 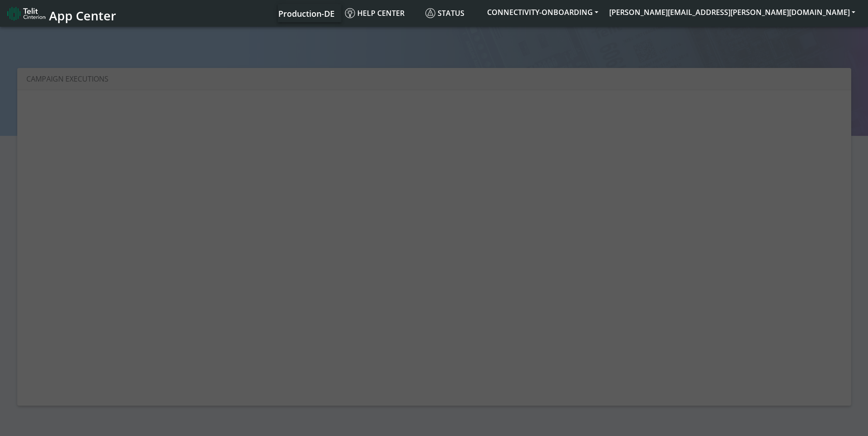 What do you see at coordinates (445, 13) in the screenshot?
I see `span: Status` at bounding box center [445, 13].